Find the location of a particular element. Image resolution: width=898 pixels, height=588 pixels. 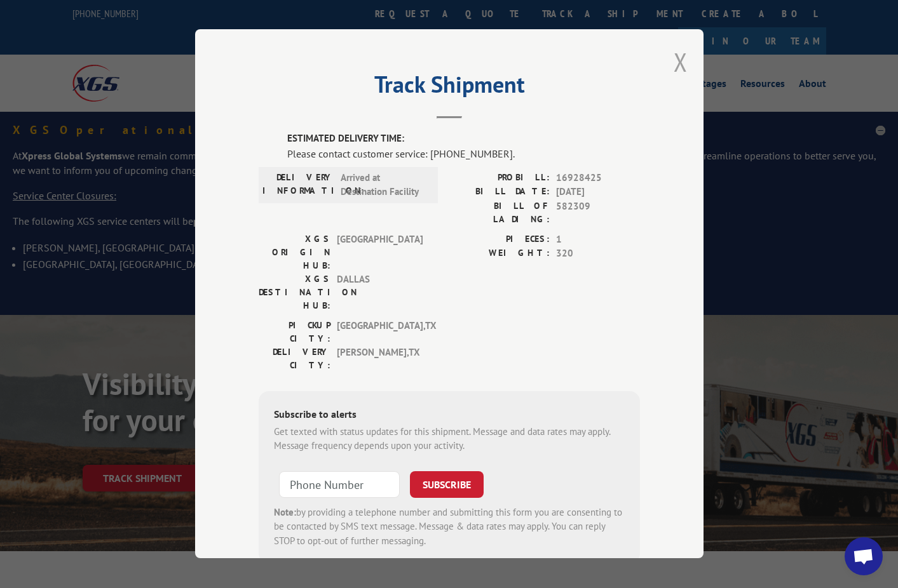

label: DELIVERY CITY: is located at coordinates (294, 359).